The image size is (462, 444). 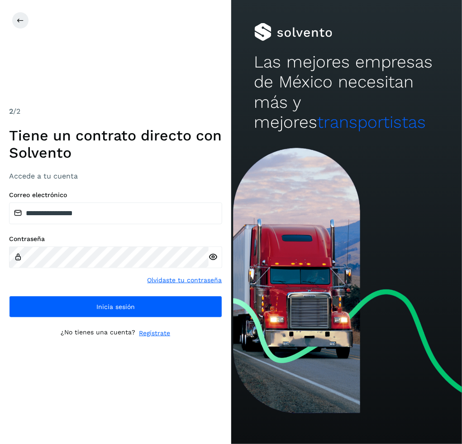 I want to click on p: ¿No tienes una cuenta?, so click(x=98, y=333).